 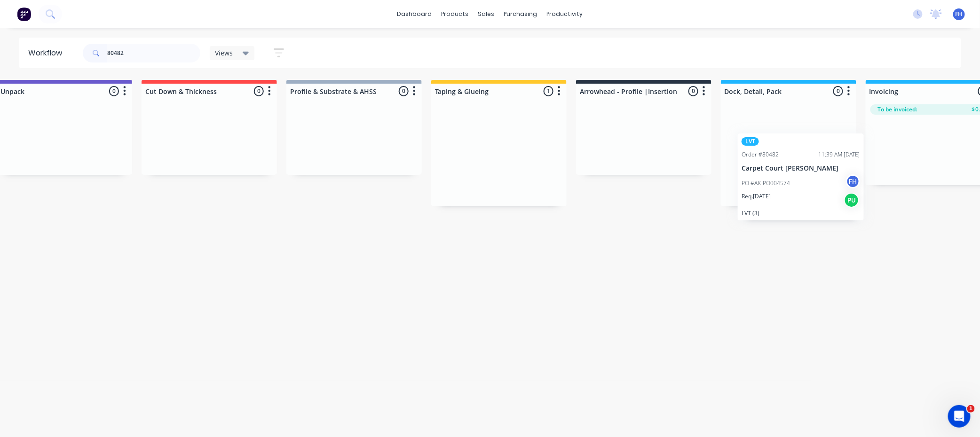 I want to click on span: FH, so click(x=959, y=14).